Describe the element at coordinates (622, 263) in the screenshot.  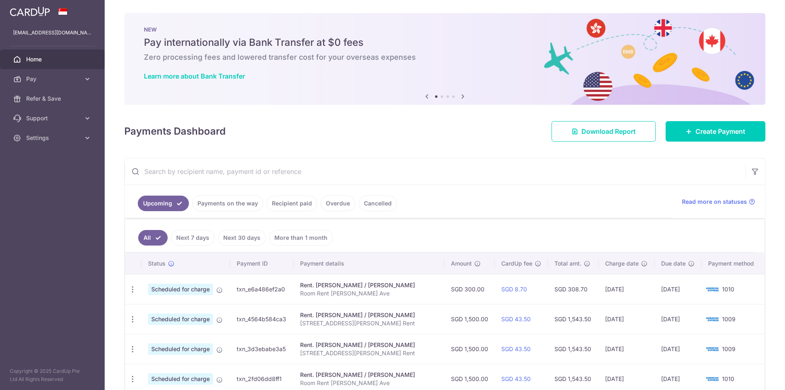
I see `span: Charge date` at that location.